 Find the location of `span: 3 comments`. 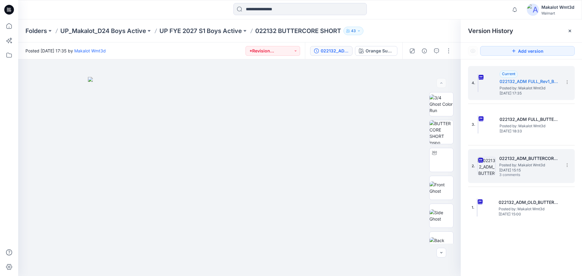

span: 3 comments is located at coordinates (520, 175).